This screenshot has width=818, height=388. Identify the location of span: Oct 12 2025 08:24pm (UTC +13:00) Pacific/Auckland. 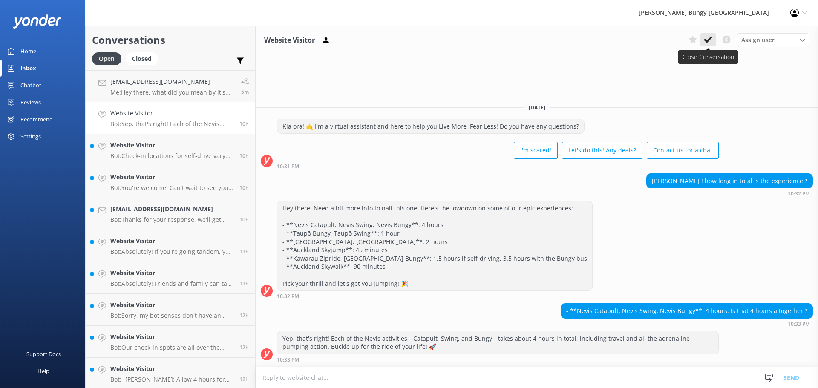
(244, 379).